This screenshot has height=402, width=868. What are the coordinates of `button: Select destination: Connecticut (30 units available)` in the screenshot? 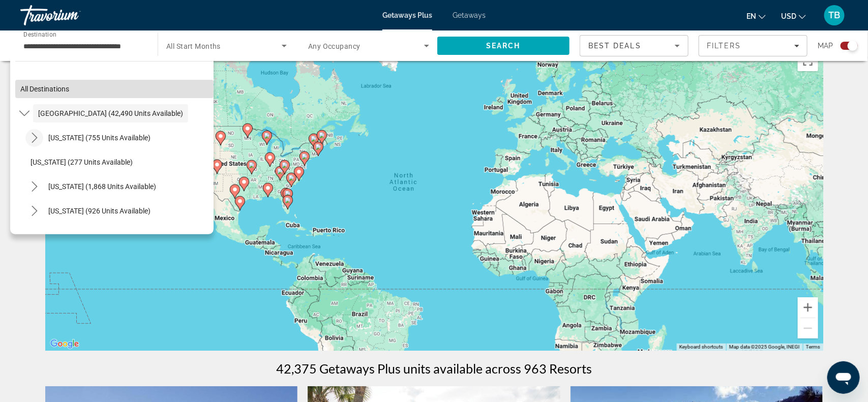 It's located at (119, 235).